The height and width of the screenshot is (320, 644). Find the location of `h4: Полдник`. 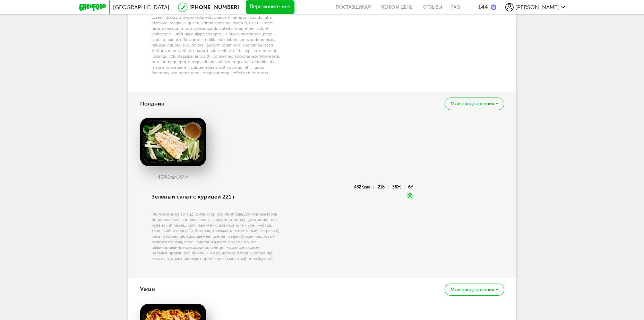

h4: Полдник is located at coordinates (152, 104).